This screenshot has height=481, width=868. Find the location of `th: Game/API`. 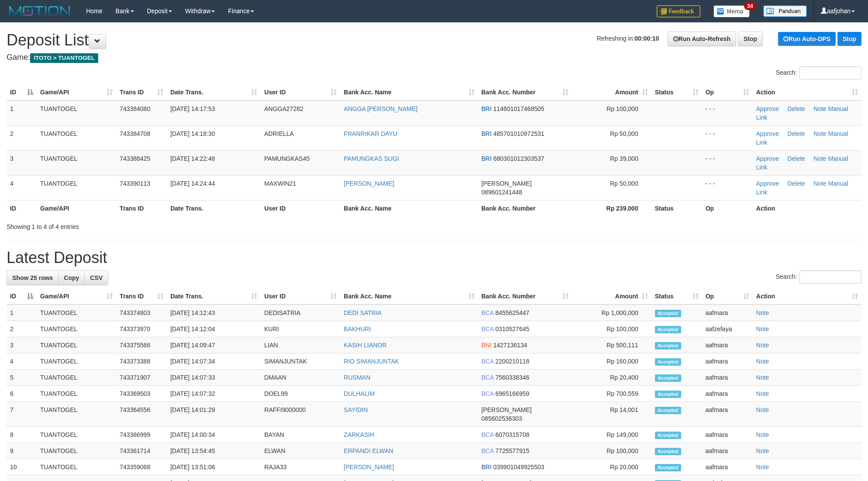

th: Game/API is located at coordinates (76, 208).